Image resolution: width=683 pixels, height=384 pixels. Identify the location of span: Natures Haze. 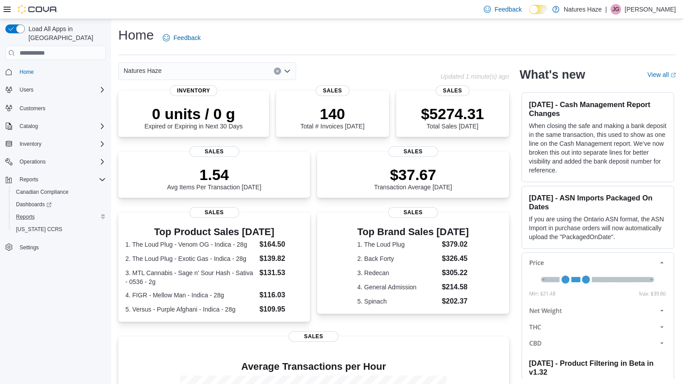
(143, 71).